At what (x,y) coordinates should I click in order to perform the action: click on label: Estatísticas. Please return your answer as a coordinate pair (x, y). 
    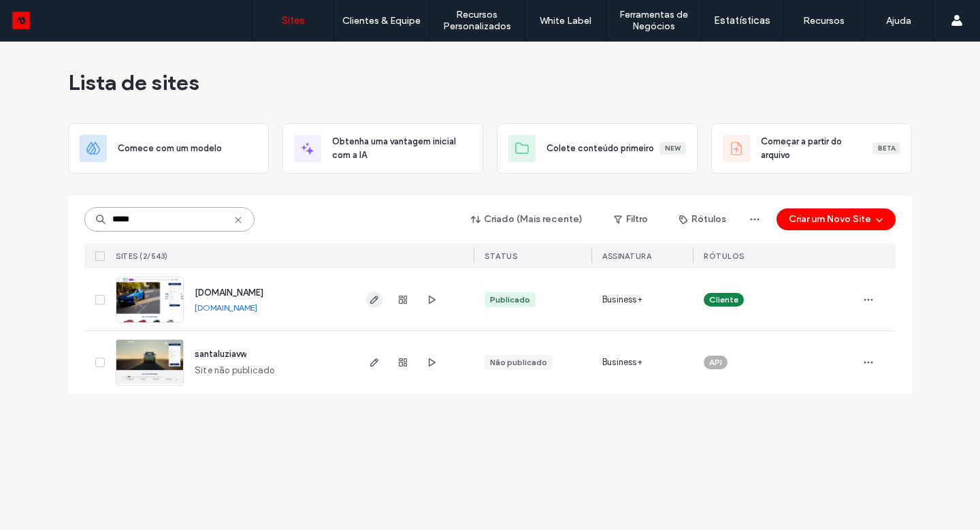
    Looking at the image, I should click on (742, 20).